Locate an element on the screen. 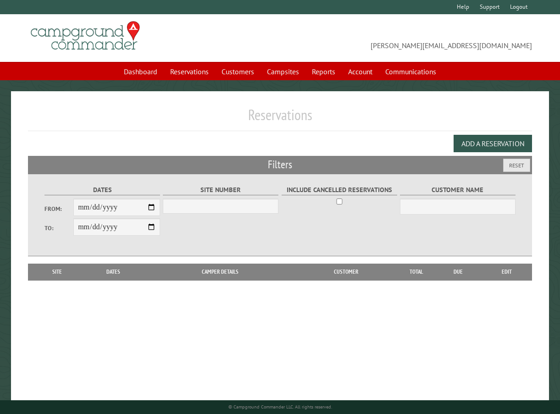 Image resolution: width=560 pixels, height=414 pixels. a: Campsites is located at coordinates (283, 72).